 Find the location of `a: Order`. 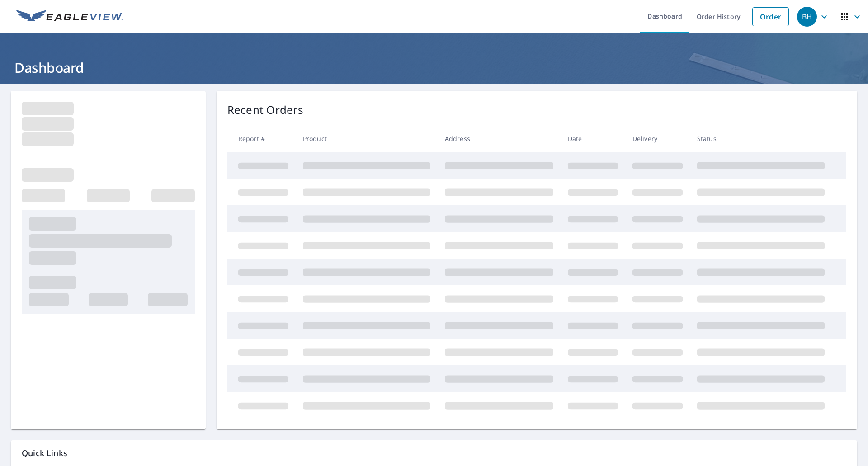

a: Order is located at coordinates (770, 17).